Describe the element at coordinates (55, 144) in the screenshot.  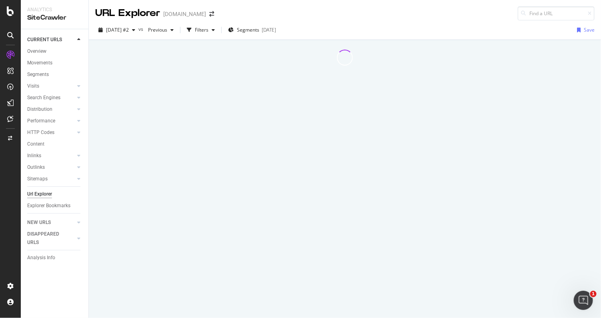
I see `a: Content` at that location.